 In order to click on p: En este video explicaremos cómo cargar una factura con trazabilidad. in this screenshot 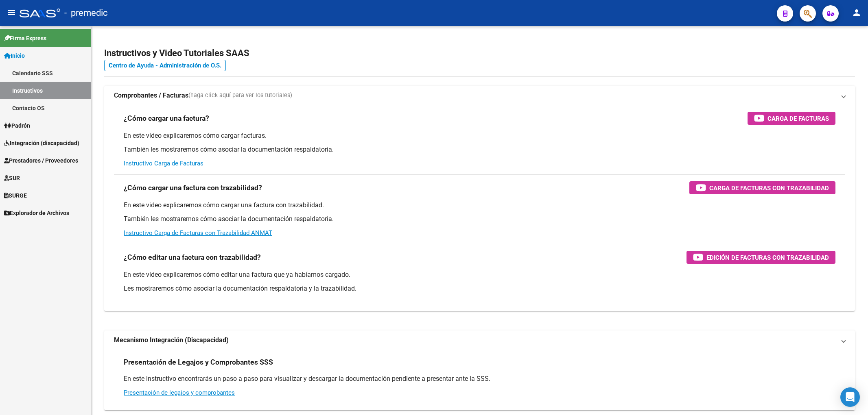, I will do `click(479, 206)`.